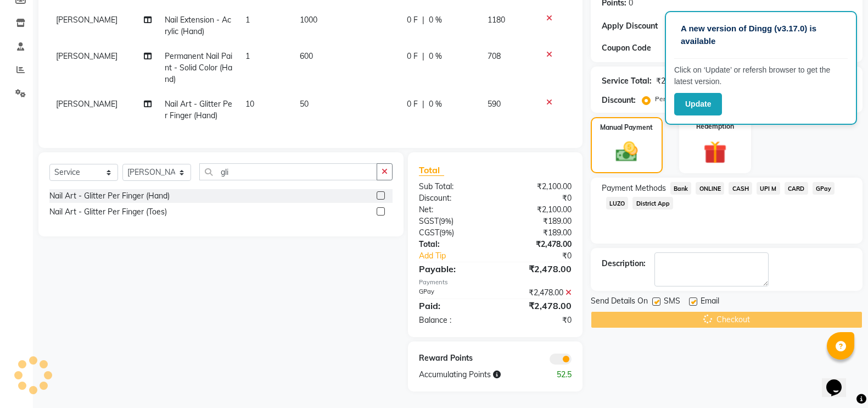 The image size is (868, 408). What do you see at coordinates (494, 104) in the screenshot?
I see `span: 590` at bounding box center [494, 104].